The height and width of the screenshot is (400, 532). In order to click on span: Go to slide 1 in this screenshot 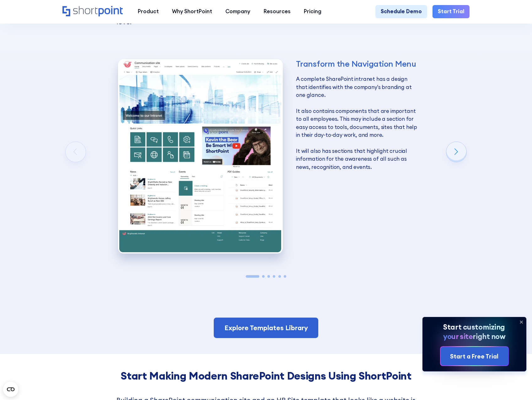, I will do `click(253, 276)`.